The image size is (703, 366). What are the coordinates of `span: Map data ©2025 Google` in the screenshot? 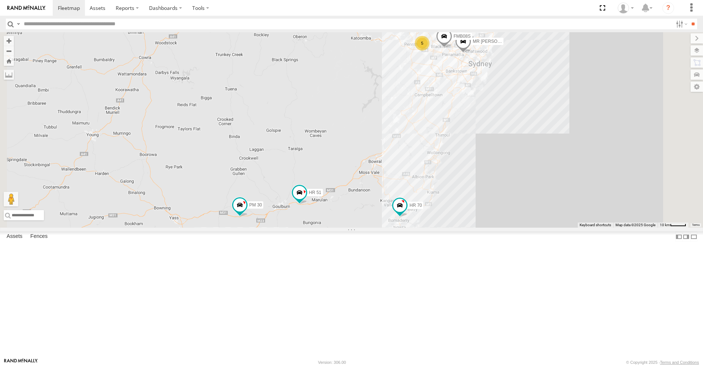 It's located at (636, 225).